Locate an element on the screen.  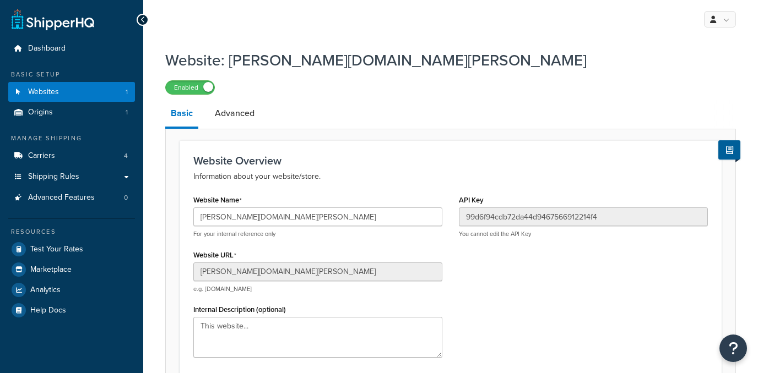
li: Dashboard is located at coordinates (72, 48).